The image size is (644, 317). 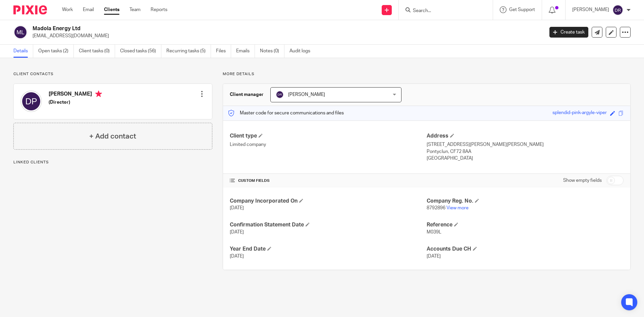 I want to click on a: Email, so click(x=88, y=10).